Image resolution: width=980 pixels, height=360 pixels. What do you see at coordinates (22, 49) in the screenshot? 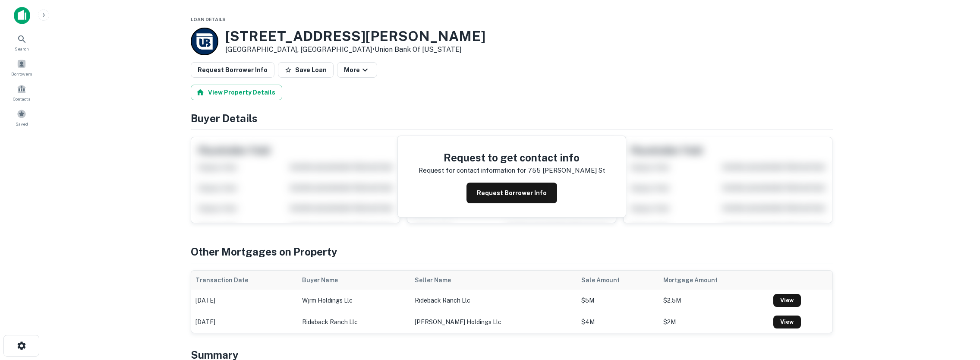
I see `span: Search` at bounding box center [22, 49].